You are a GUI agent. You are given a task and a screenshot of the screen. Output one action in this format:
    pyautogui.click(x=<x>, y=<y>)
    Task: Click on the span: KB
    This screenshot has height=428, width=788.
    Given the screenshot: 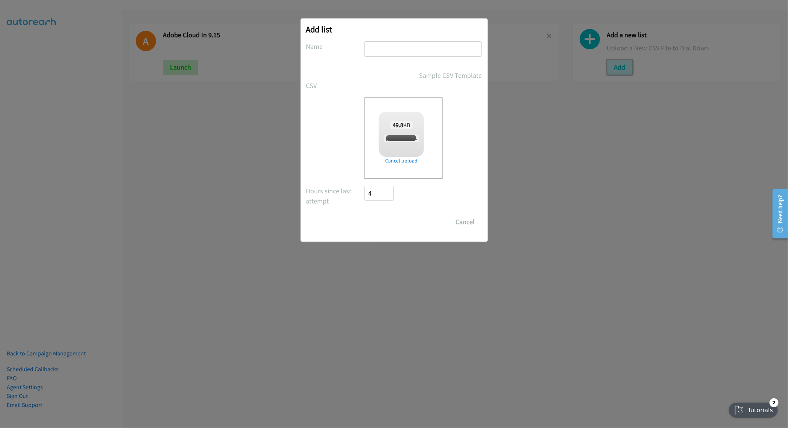 What is the action you would take?
    pyautogui.click(x=401, y=125)
    